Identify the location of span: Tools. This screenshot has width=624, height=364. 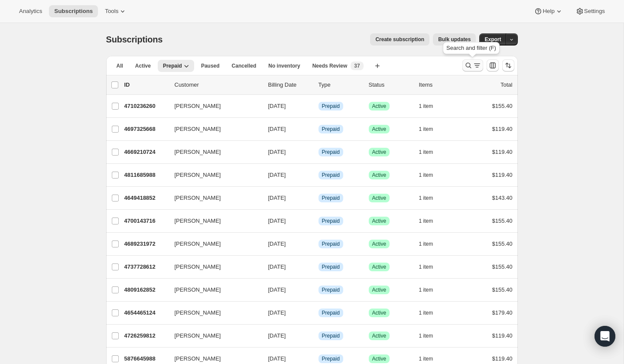
(111, 11).